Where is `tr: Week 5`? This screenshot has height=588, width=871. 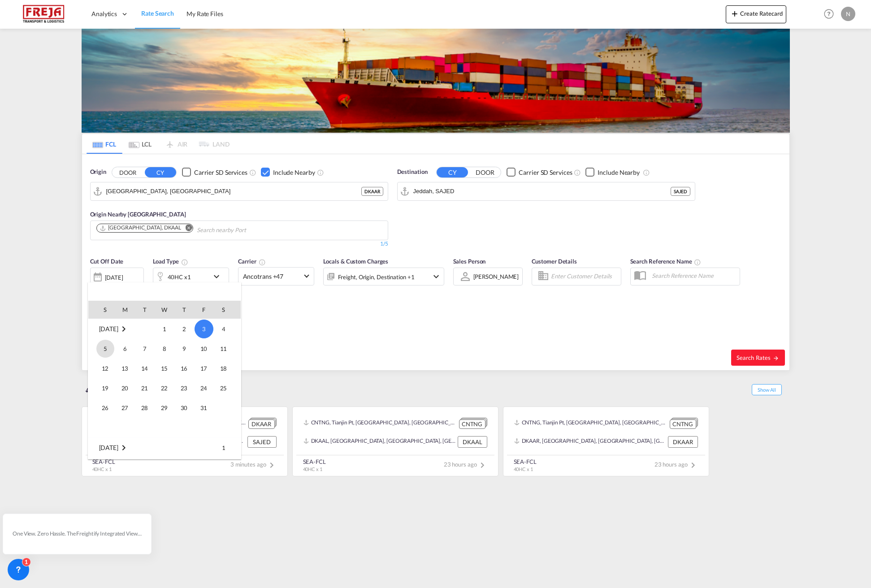 tr: Week 5 is located at coordinates (164, 408).